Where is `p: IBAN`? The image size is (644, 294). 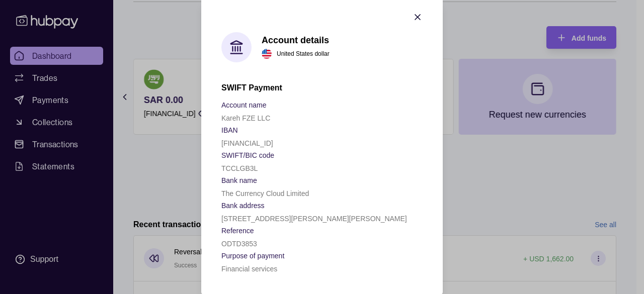
p: IBAN is located at coordinates (230, 130).